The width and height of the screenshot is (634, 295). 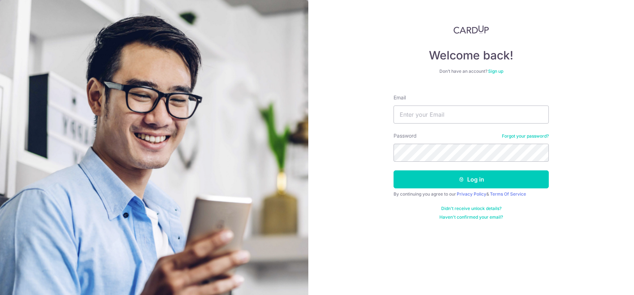 What do you see at coordinates (471, 209) in the screenshot?
I see `a: Didn't receive unlock details?` at bounding box center [471, 209].